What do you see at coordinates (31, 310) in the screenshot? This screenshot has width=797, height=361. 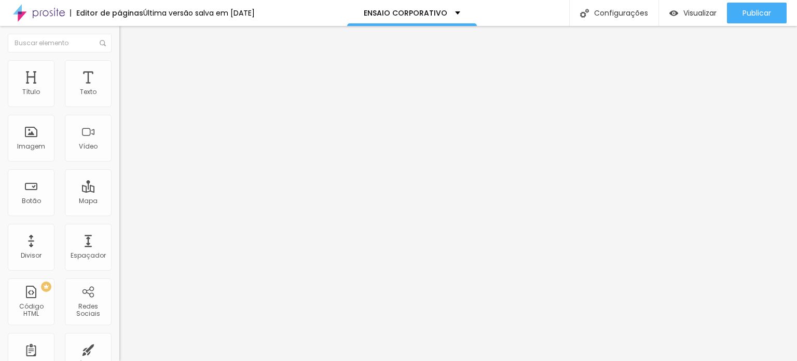 I see `div: Código HTML` at bounding box center [31, 310].